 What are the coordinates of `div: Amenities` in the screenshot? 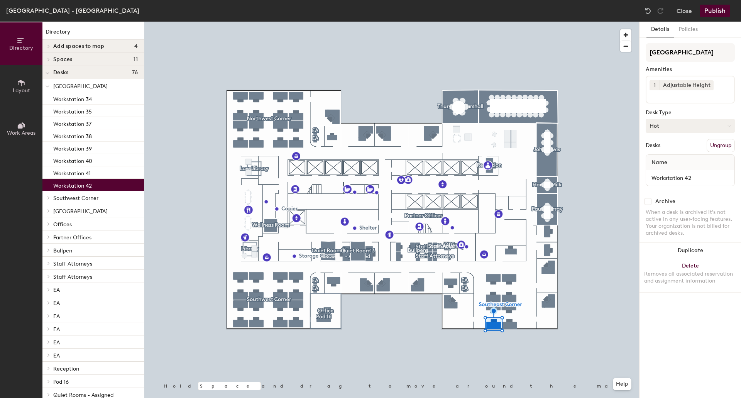 It's located at (690, 69).